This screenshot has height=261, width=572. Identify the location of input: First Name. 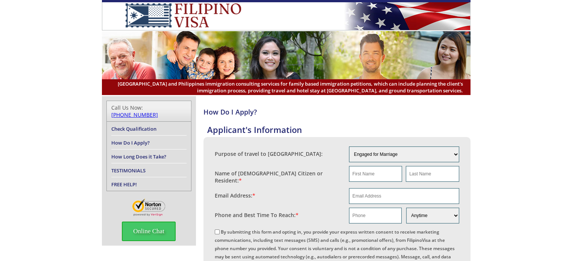
(375, 174).